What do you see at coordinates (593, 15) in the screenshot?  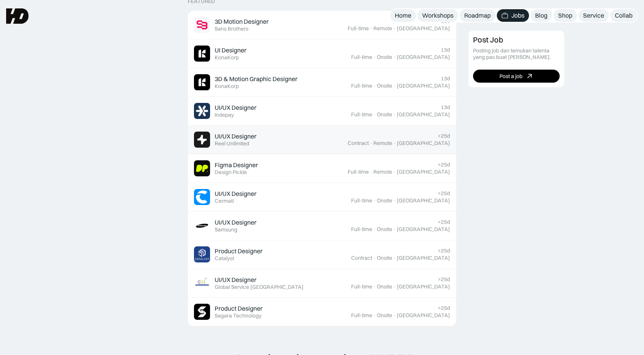 I see `a: Service` at bounding box center [593, 15].